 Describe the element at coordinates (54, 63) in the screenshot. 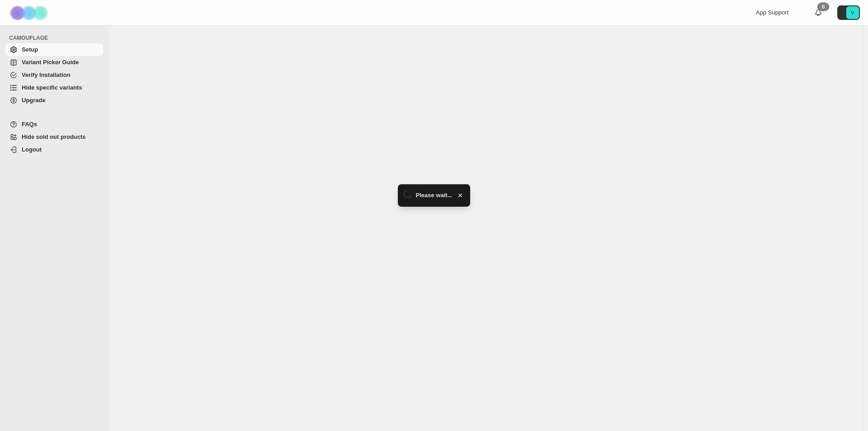

I see `a: Variant Picker Guide` at that location.